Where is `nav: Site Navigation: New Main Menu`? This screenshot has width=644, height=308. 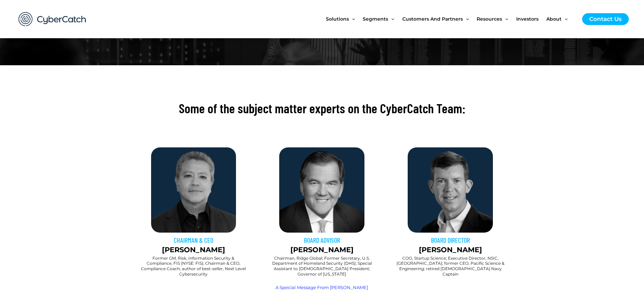 nav: Site Navigation: New Main Menu is located at coordinates (451, 19).